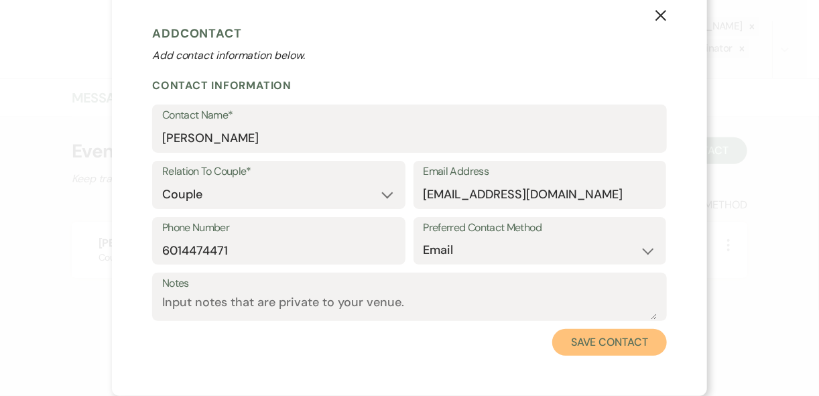 The width and height of the screenshot is (819, 396). I want to click on h1: Add Contact, so click(409, 33).